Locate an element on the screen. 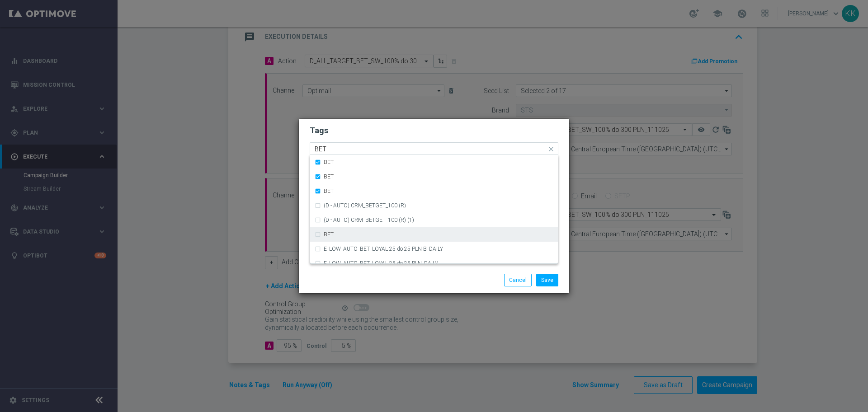 Image resolution: width=868 pixels, height=412 pixels. div: (D - AUTO) CRM_BETGET_100 (R) is located at coordinates (434, 205).